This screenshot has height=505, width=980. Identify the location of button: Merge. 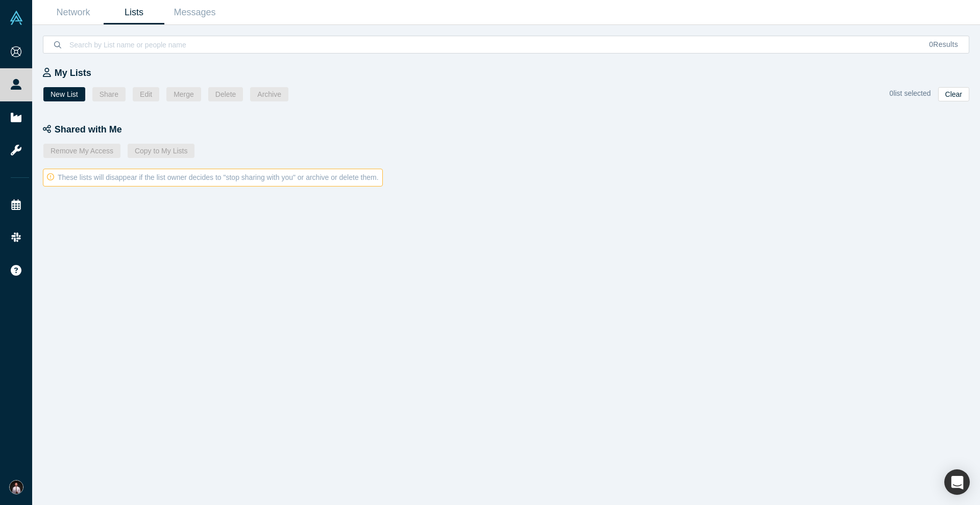
(184, 94).